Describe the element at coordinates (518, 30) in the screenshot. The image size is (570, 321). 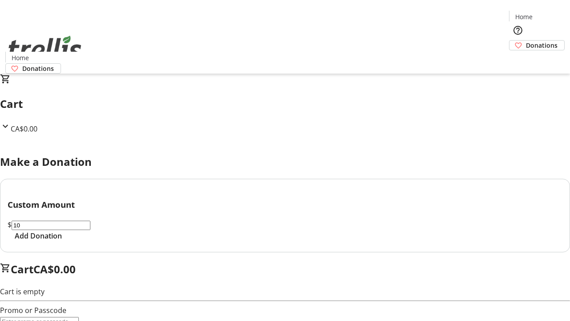
I see `button: Help` at that location.